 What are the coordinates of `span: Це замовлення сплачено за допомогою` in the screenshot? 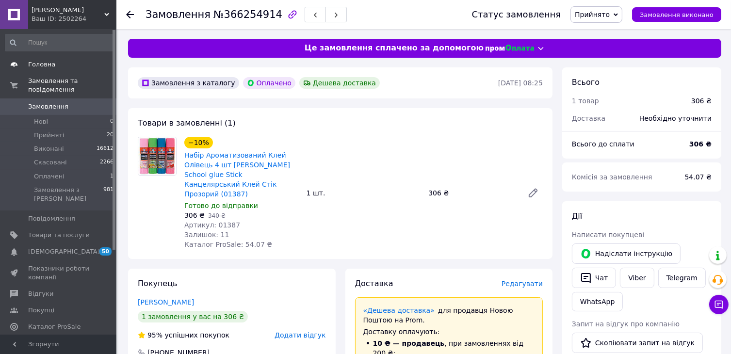 It's located at (394, 48).